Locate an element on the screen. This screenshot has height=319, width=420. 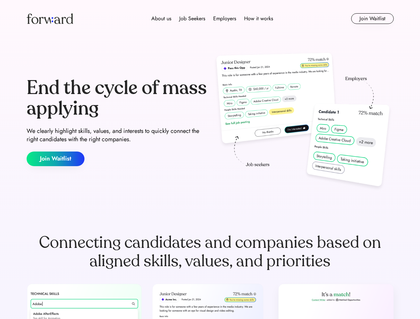
div: We clearly highlight skills, values, and interests to quickly connect the right candidates with t... is located at coordinates (117, 135).